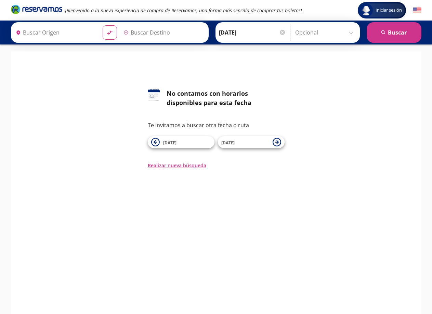  Describe the element at coordinates (216, 125) in the screenshot. I see `p: Te invitamos a buscar otra fecha o ruta` at that location.